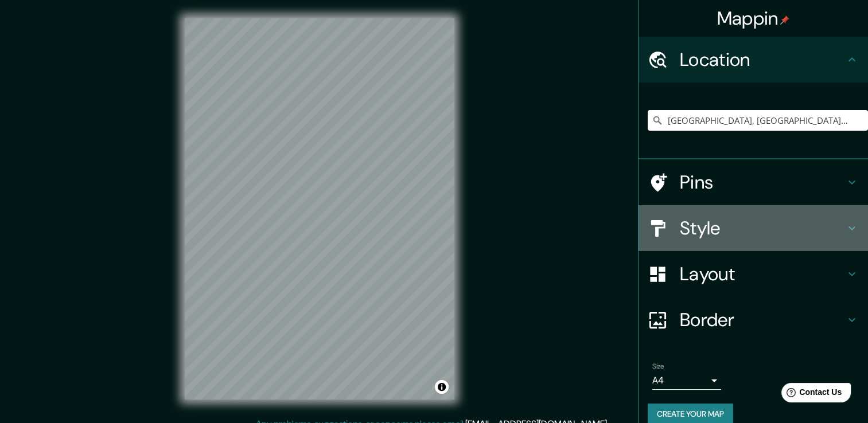  What do you see at coordinates (442, 387) in the screenshot?
I see `button: Toggle attribution` at bounding box center [442, 387].